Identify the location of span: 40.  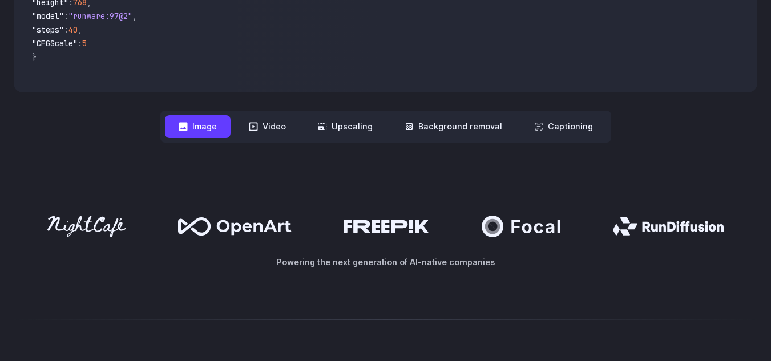
(73, 30).